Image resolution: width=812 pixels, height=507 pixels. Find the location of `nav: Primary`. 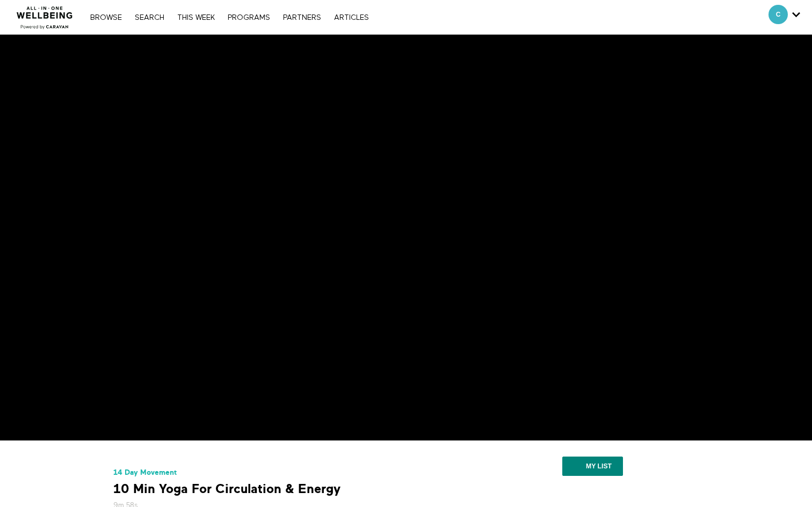

nav: Primary is located at coordinates (229, 17).